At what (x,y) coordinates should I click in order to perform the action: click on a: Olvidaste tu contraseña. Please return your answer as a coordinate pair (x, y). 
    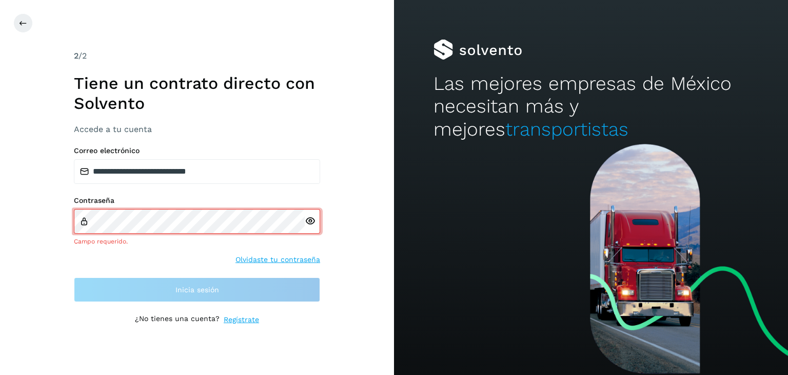
    Looking at the image, I should click on (278, 259).